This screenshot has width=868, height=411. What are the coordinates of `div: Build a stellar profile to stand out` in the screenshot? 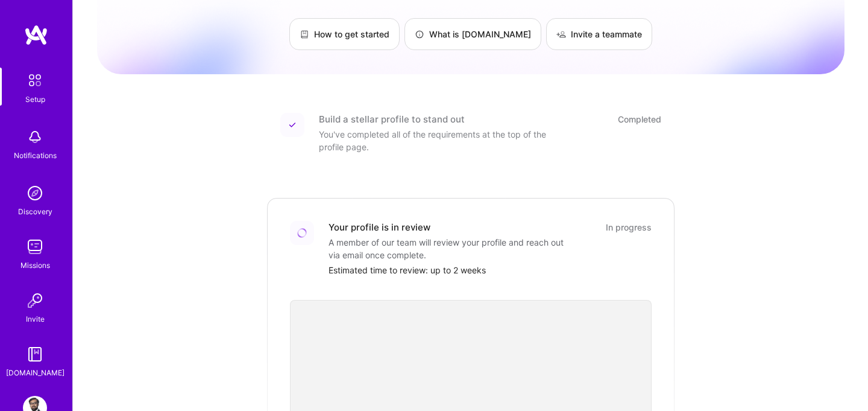 It's located at (391, 118).